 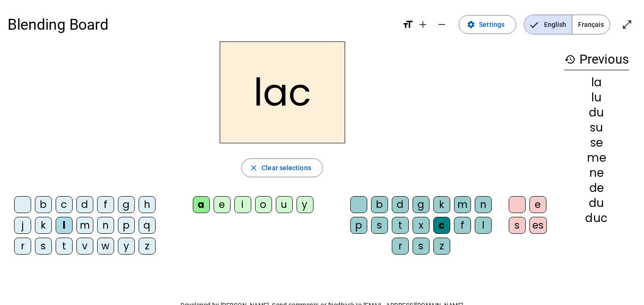 What do you see at coordinates (570, 60) in the screenshot?
I see `mat-icon: history` at bounding box center [570, 60].